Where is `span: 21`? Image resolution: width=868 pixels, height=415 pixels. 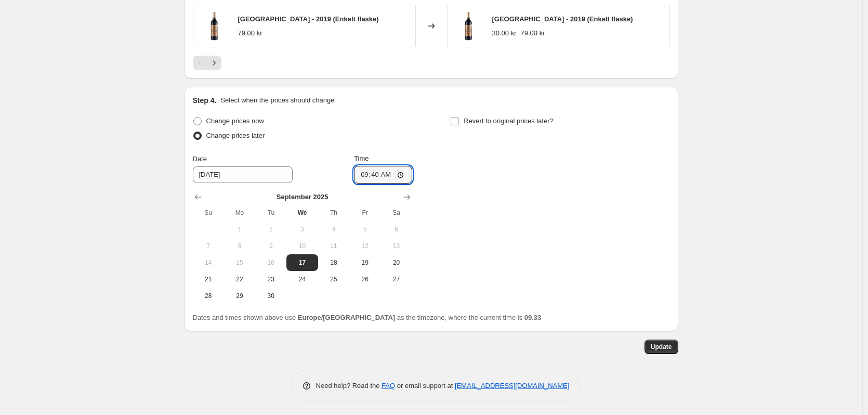
span: 21 is located at coordinates (209, 280).